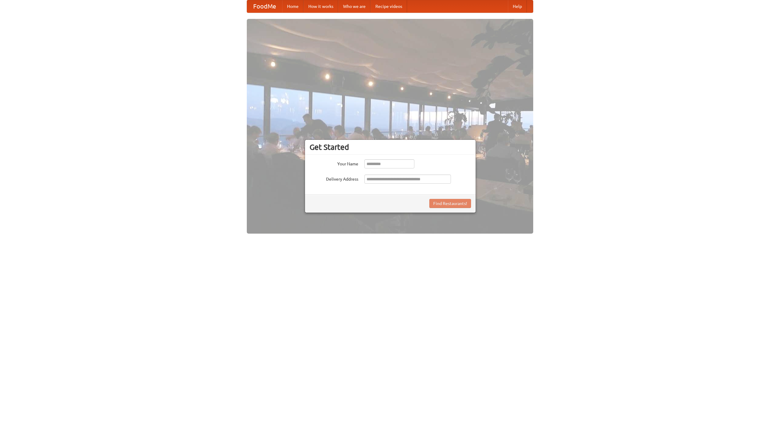 This screenshot has height=431, width=780. What do you see at coordinates (517, 6) in the screenshot?
I see `a: Help` at bounding box center [517, 6].